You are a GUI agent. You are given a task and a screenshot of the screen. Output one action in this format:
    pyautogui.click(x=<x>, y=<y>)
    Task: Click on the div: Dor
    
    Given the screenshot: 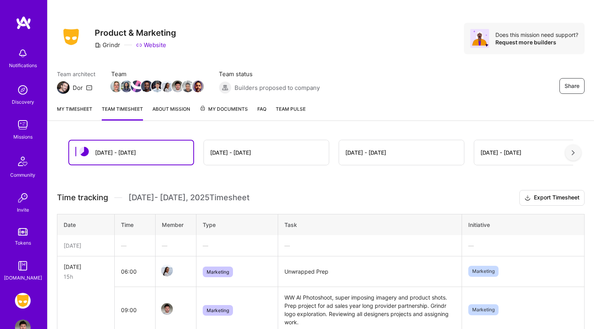 What is the action you would take?
    pyautogui.click(x=78, y=88)
    